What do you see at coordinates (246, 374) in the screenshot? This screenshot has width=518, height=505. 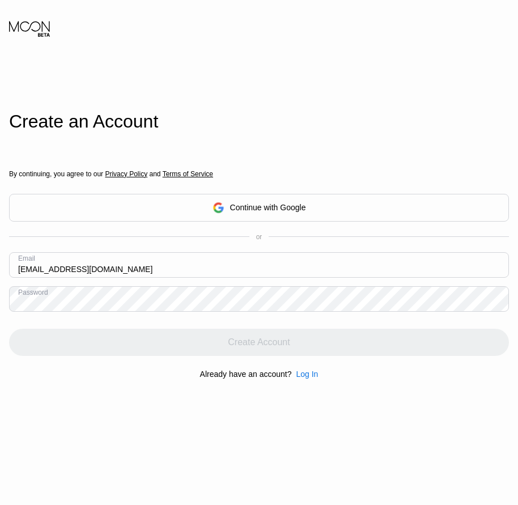 I see `div: Already have an account?` at bounding box center [246, 374].